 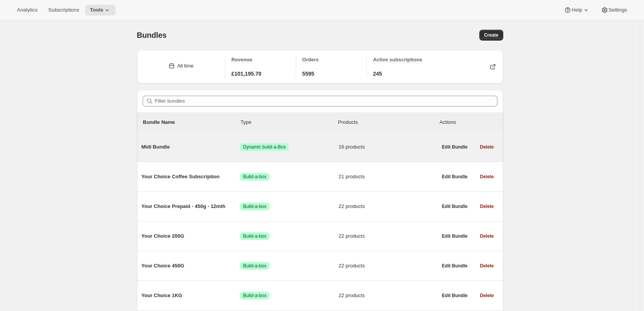 I want to click on div: All time, so click(x=185, y=66).